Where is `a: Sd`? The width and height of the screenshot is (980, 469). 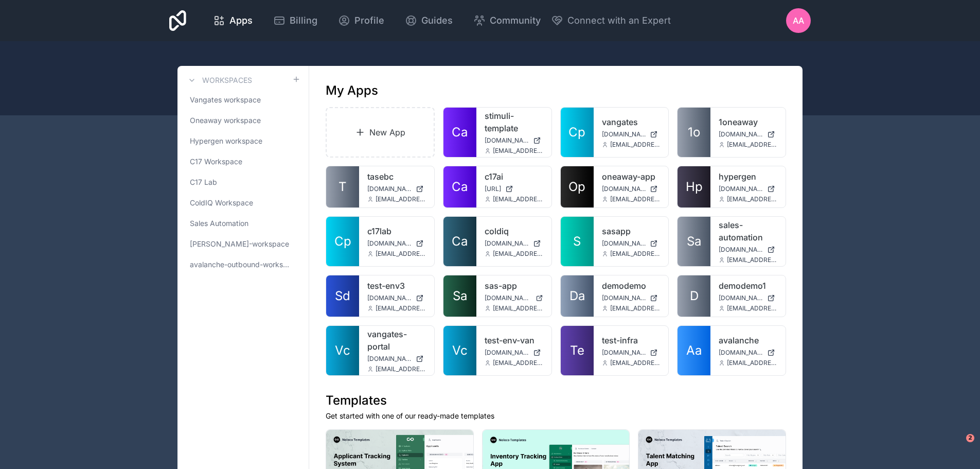 a: Sd is located at coordinates (343, 296).